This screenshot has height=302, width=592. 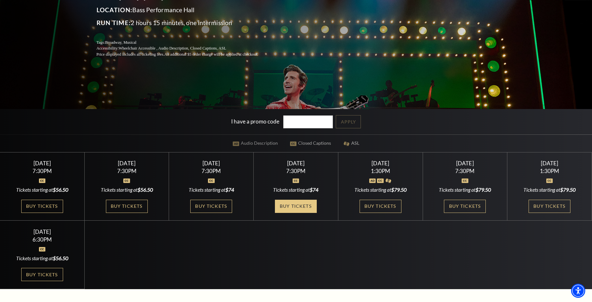 I want to click on label: I have a promo code, so click(x=255, y=121).